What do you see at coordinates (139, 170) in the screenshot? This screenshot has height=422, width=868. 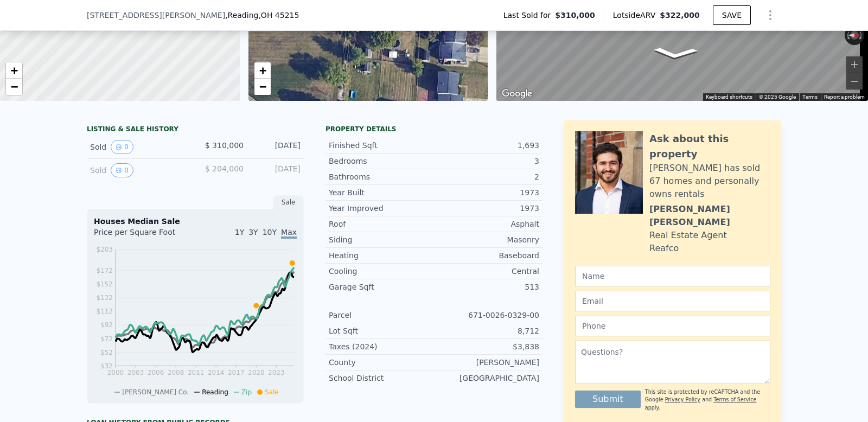 I see `div: Sold` at bounding box center [139, 170].